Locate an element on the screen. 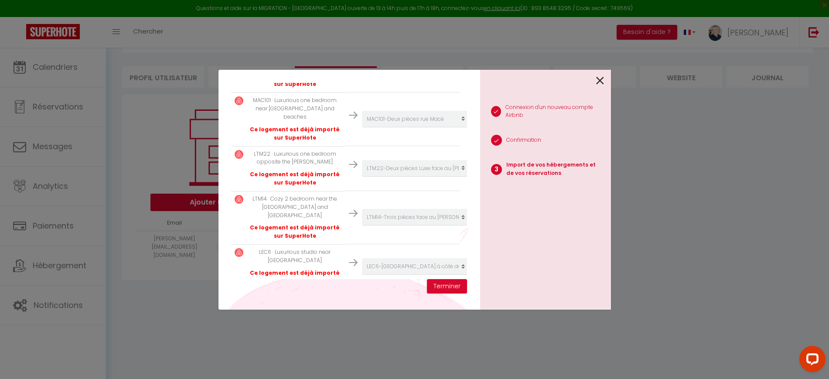 The image size is (829, 379). button: Terminer is located at coordinates (447, 287).